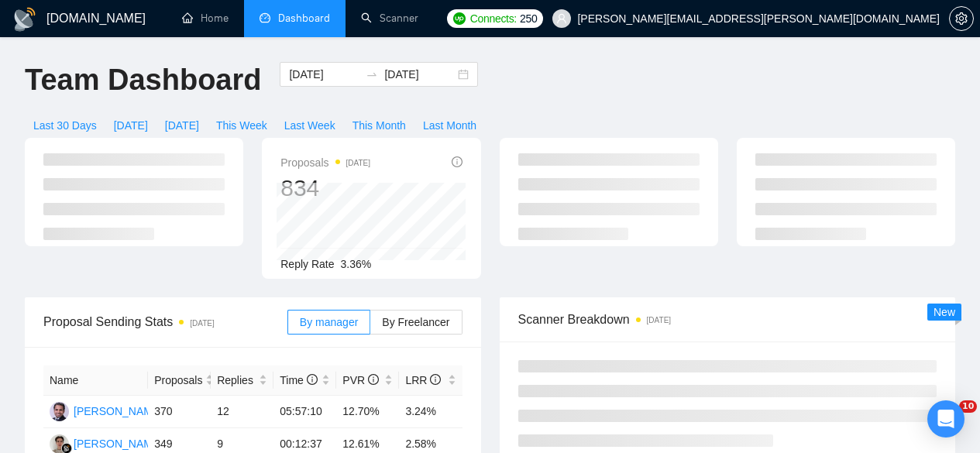 The image size is (980, 453). Describe the element at coordinates (304, 17) in the screenshot. I see `span: Dashboard` at that location.